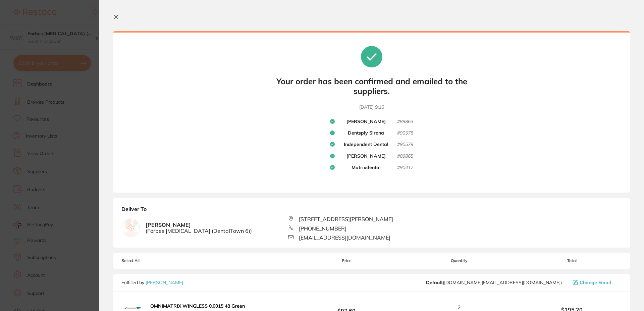  What do you see at coordinates (197, 306) in the screenshot?
I see `b: OMNIMATRIX WINGLESS 0.0015 48 Green` at bounding box center [197, 306].